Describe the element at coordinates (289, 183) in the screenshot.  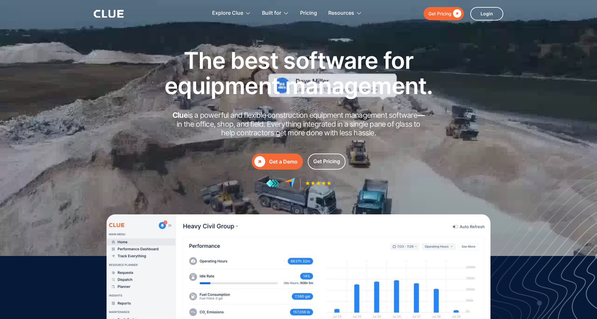
I see `img: reviews at capterra` at that location.